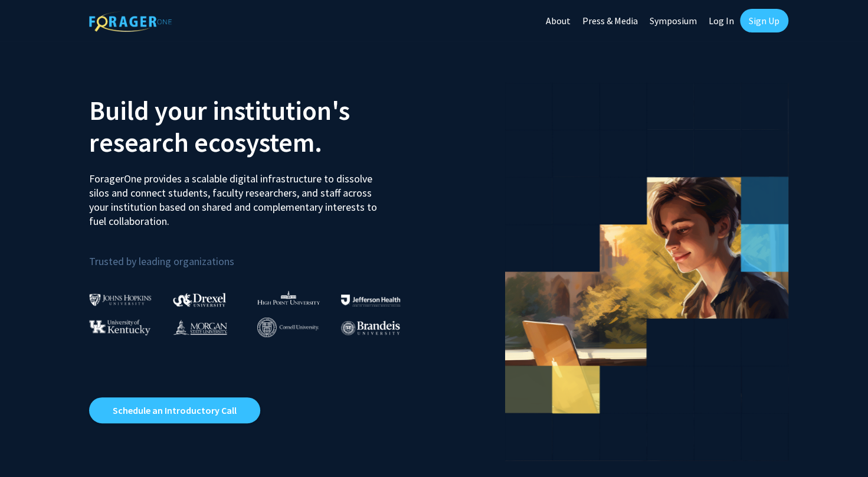 The width and height of the screenshot is (868, 477). I want to click on a: Sign Up, so click(764, 21).